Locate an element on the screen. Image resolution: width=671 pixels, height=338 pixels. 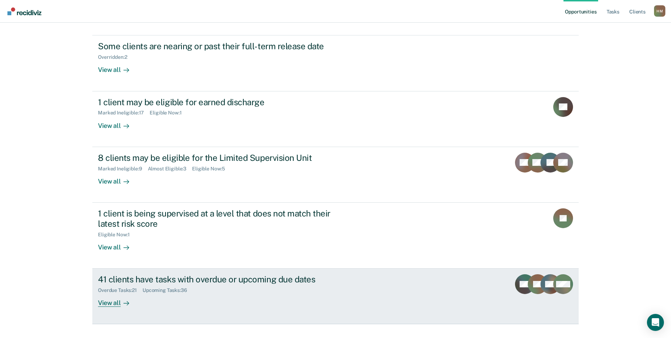
a: 1 client may be eligible for earned dischargeMarked Ineligible:17Eligible Now:1View all is located at coordinates (336, 119).